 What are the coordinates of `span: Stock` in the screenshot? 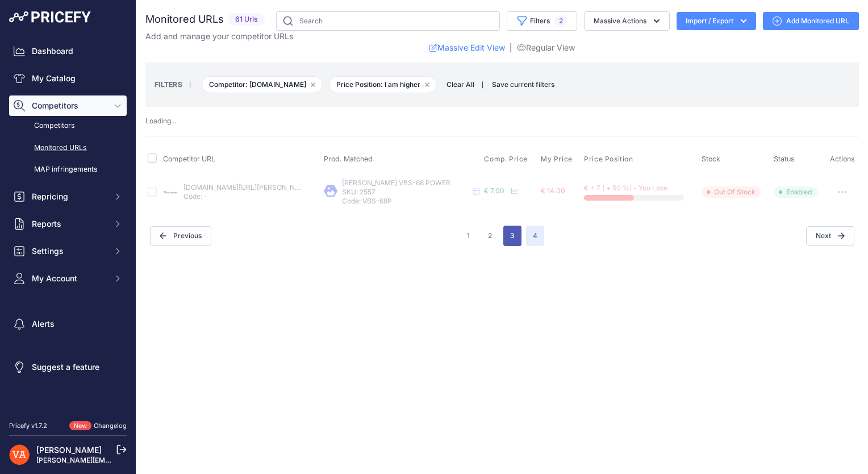 It's located at (711, 158).